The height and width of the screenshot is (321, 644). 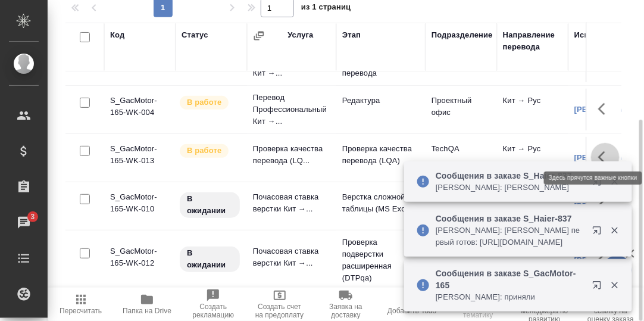 What do you see at coordinates (80, 304) in the screenshot?
I see `button: Пересчитать` at bounding box center [80, 304].